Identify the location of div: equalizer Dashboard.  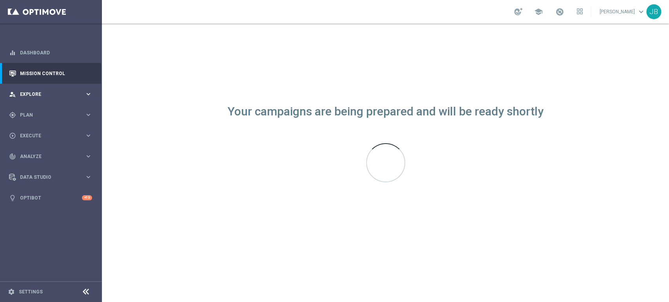
(51, 53).